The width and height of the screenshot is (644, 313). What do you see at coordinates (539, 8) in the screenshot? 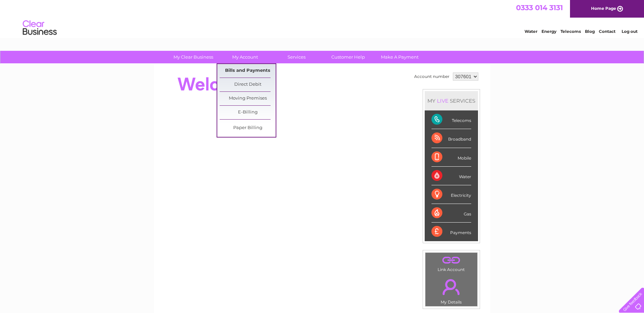
I see `a: 0333 014 3131` at bounding box center [539, 8].